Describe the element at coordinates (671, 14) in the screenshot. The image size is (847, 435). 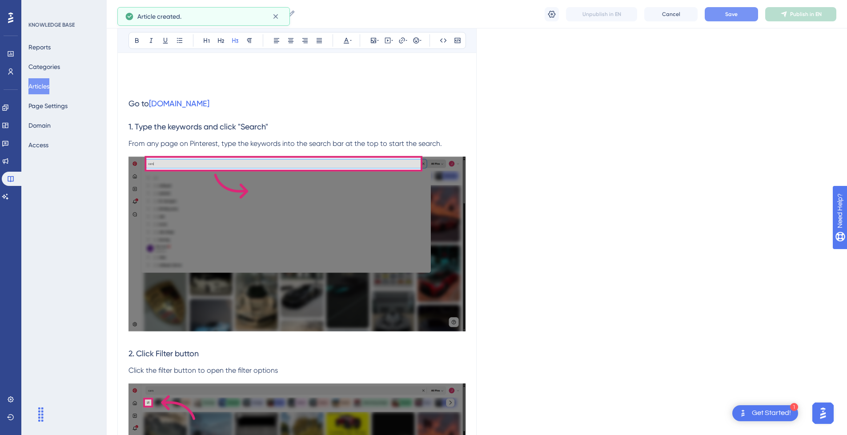
I see `span: Cancel` at that location.